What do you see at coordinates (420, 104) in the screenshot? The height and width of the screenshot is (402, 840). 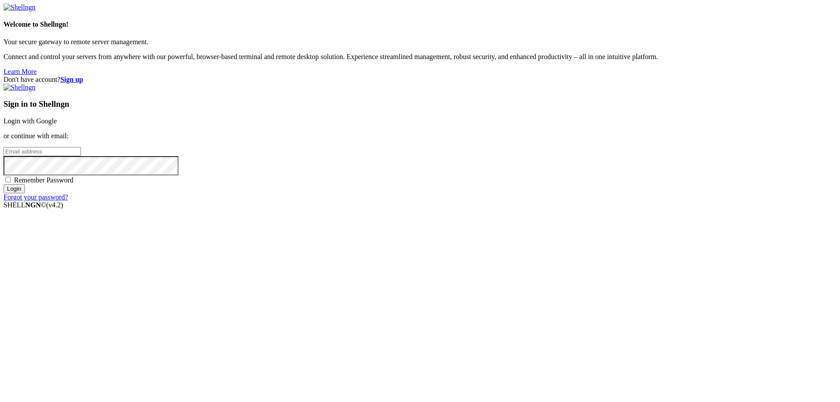 I see `h3: Sign in to Shellngn` at bounding box center [420, 104].